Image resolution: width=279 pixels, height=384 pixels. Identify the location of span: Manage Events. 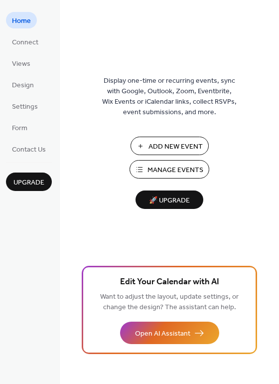
(175, 170).